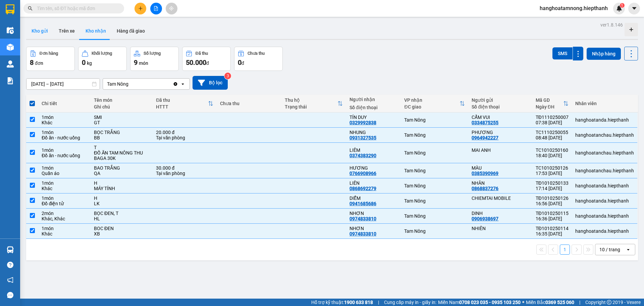 This screenshot has width=644, height=306. I want to click on span: món, so click(144, 63).